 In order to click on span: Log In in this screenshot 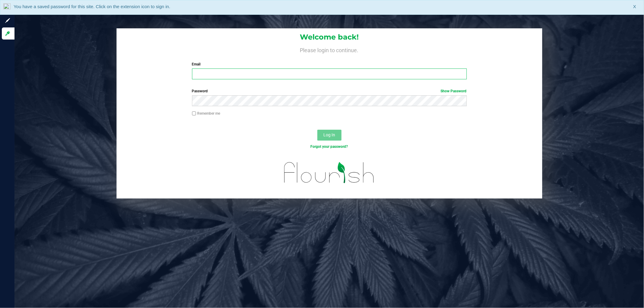, I will do `click(329, 135)`.